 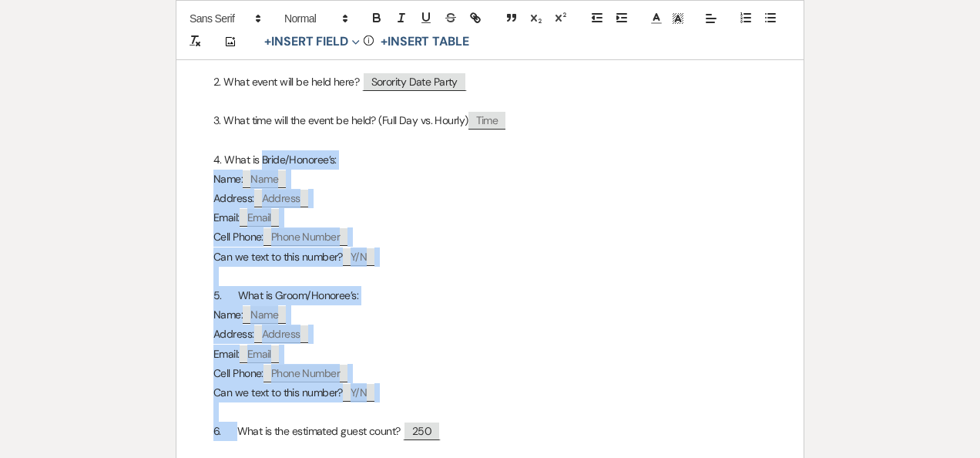 I want to click on span: Header Formats, so click(x=316, y=19).